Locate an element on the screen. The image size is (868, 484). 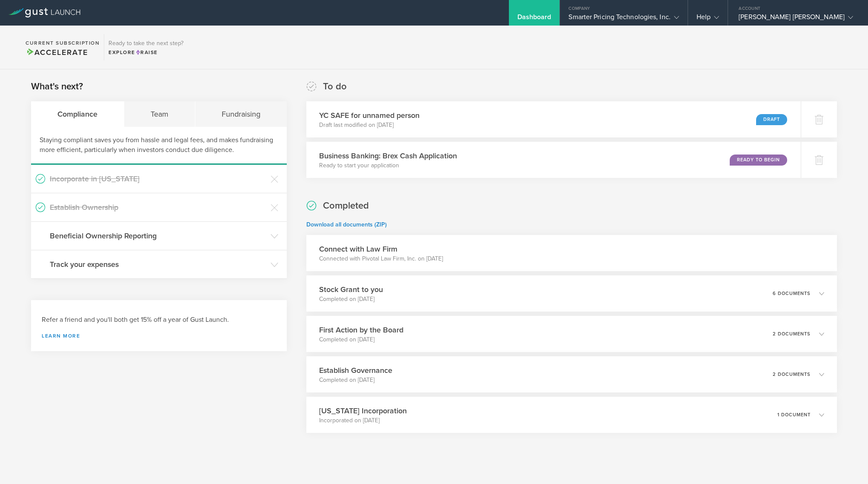
div: Fundraising is located at coordinates (241, 114).